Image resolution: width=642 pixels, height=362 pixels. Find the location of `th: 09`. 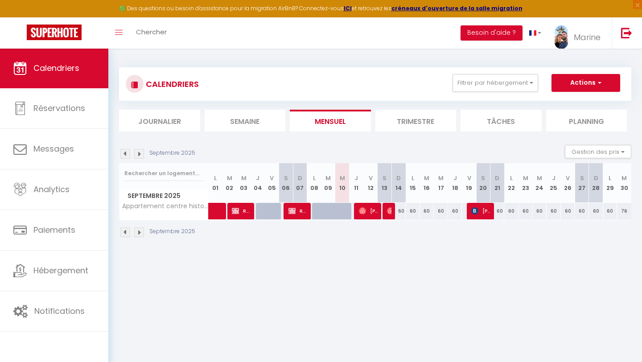

th: 09 is located at coordinates (328, 183).